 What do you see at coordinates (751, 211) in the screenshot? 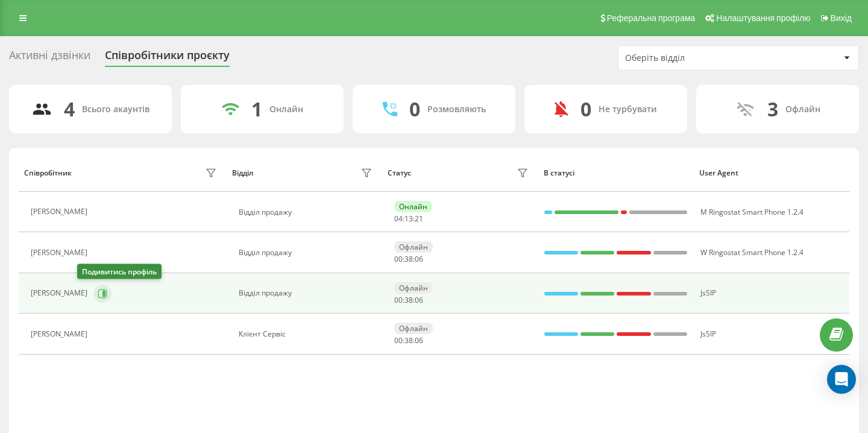
I see `span: M Ringostat Smart Phone 1.2.4` at bounding box center [751, 211].